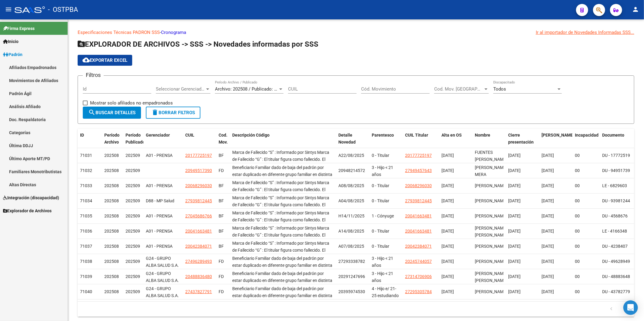  What do you see at coordinates (199, 276) in the screenshot?
I see `span: 20488836480` at bounding box center [199, 276].